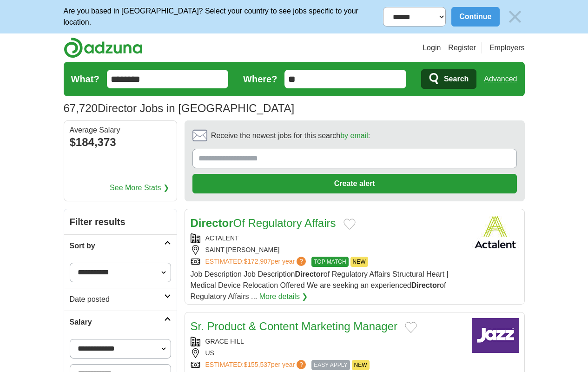 Image resolution: width=588 pixels, height=372 pixels. What do you see at coordinates (330, 262) in the screenshot?
I see `span: TOP MATCH` at bounding box center [330, 262].